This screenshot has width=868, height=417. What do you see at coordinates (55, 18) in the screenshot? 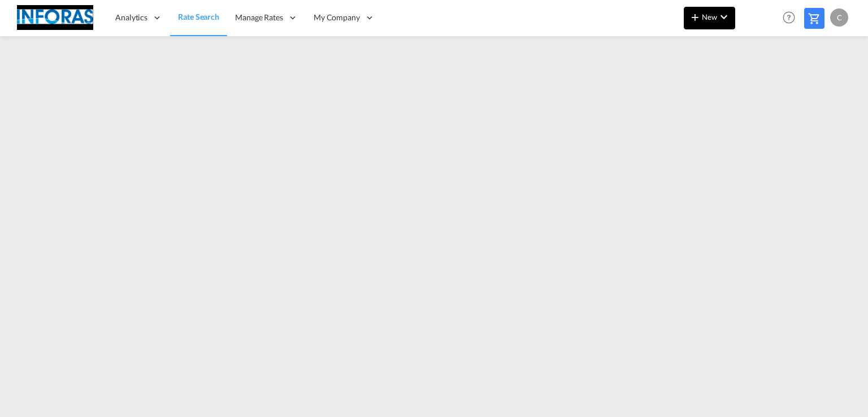
I see `img: eff75c7098ee11eeb65dd1c63e392380.jpg` at bounding box center [55, 18].